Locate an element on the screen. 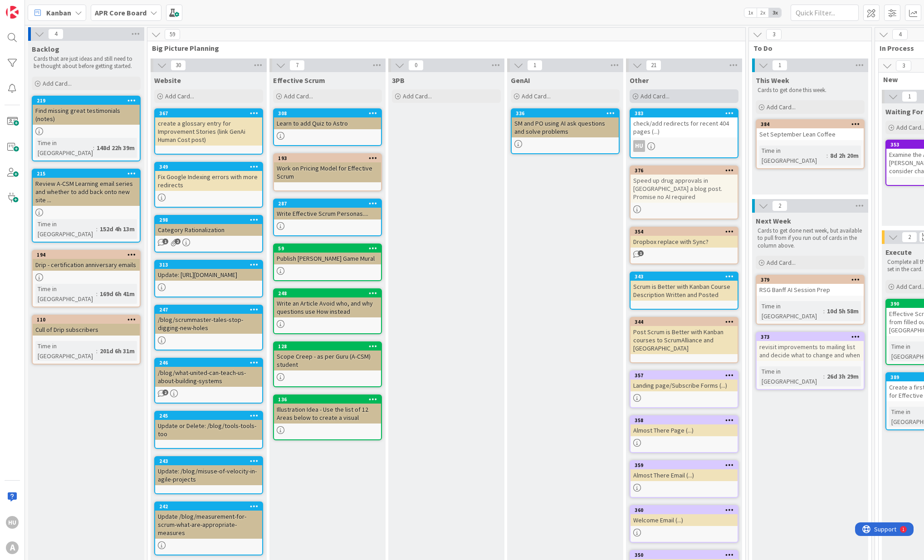 The width and height of the screenshot is (924, 560). span: GenAI is located at coordinates (520, 80).